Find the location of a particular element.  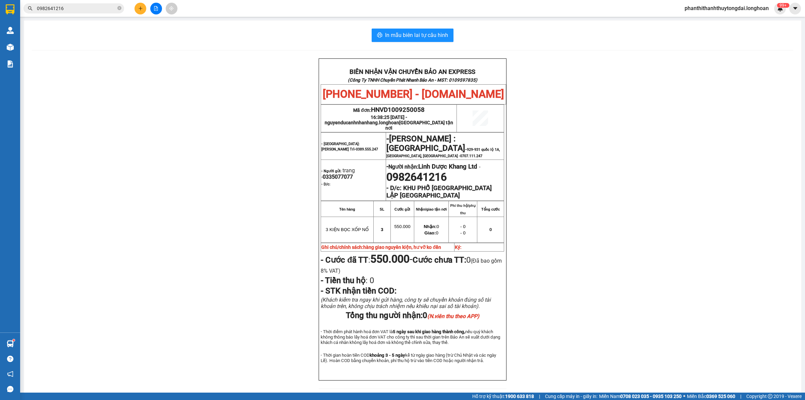

span: In mẫu biên lai tự cấu hình is located at coordinates (417, 35).